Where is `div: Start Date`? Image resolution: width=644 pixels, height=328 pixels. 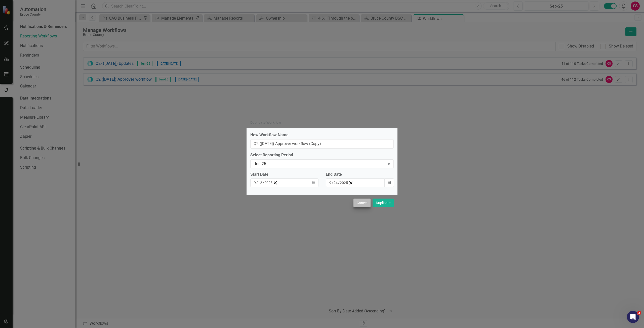 div: Start Date is located at coordinates (284, 175).